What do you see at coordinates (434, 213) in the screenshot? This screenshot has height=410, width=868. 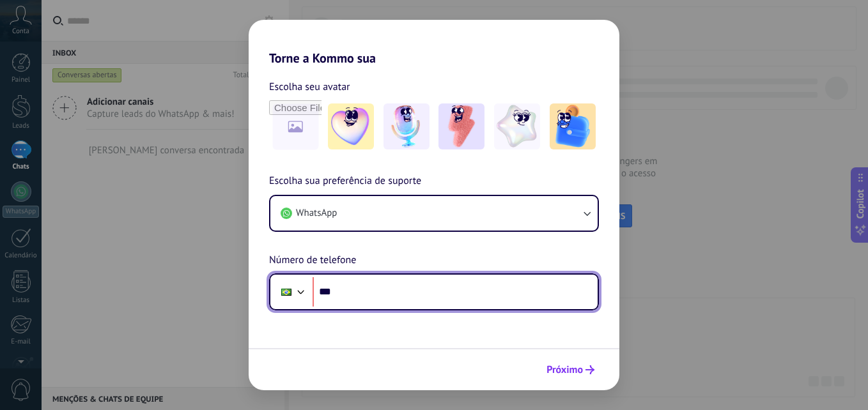 I see `button: WhatsApp` at bounding box center [434, 213].